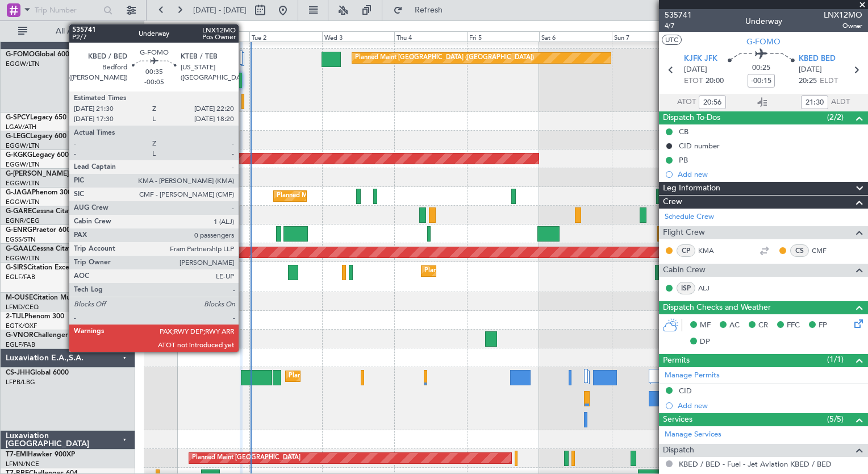 This screenshot has height=474, width=868. Describe the element at coordinates (793, 325) in the screenshot. I see `span: FFC` at that location.